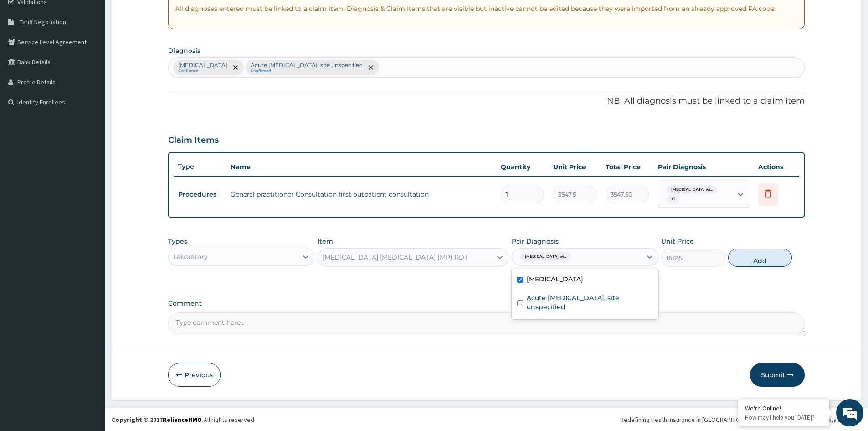 Image resolution: width=868 pixels, height=431 pixels. What do you see at coordinates (703, 167) in the screenshot?
I see `th: Pair Diagnosis` at bounding box center [703, 167].